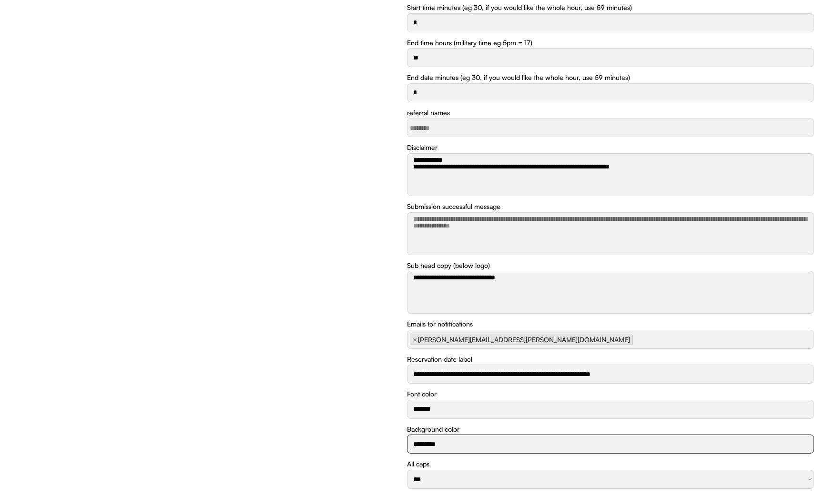 The width and height of the screenshot is (814, 504). What do you see at coordinates (453, 207) in the screenshot?
I see `div: Submission successful message` at bounding box center [453, 207].